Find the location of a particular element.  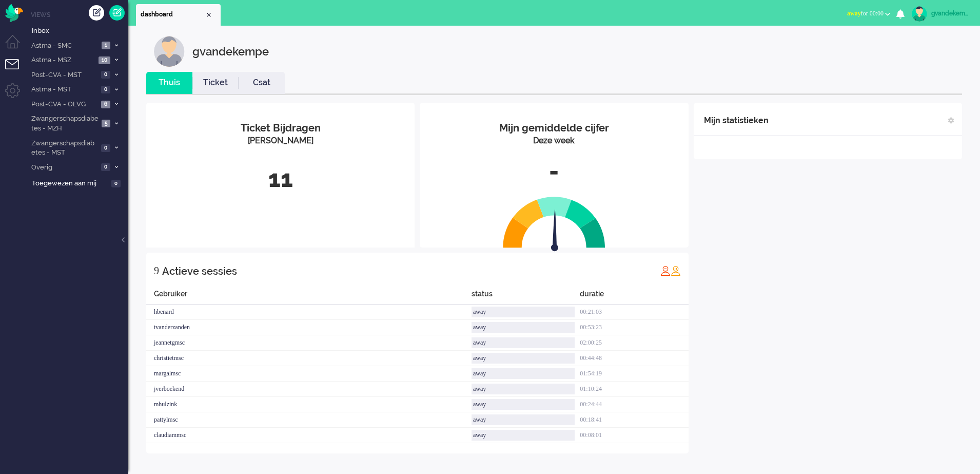

div: status is located at coordinates (525, 296).